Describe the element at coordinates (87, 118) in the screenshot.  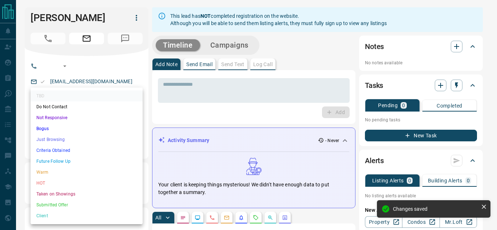
I see `li: Not Responsive` at that location.